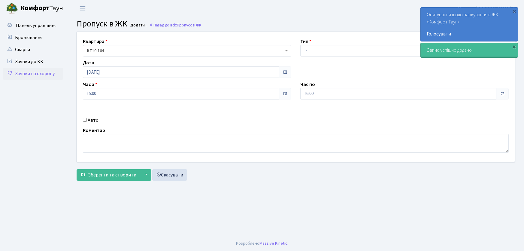  I want to click on span: Зберегти та створити, so click(112, 175).